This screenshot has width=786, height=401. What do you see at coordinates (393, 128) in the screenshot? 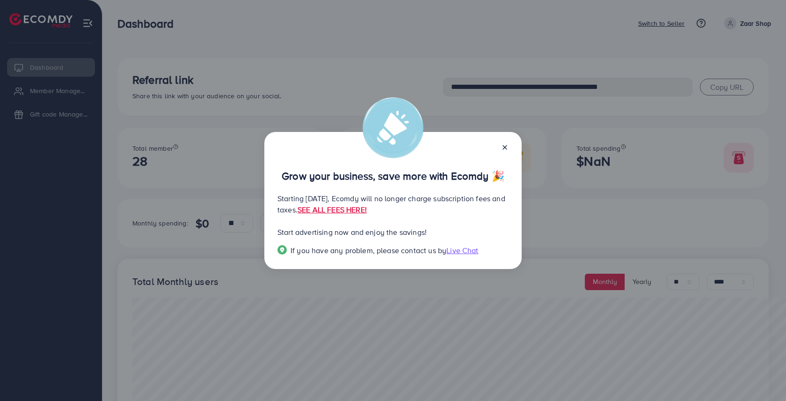
I see `img: alert` at bounding box center [393, 128].